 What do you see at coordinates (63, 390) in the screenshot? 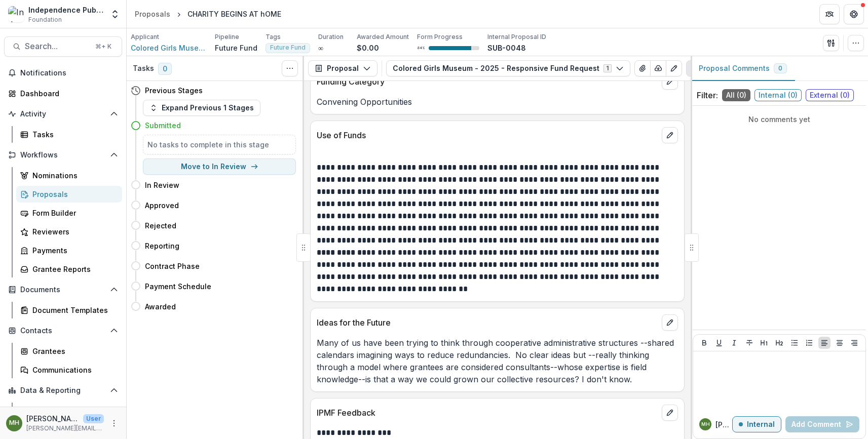
I see `button: Open Data & Reporting` at bounding box center [63, 390].